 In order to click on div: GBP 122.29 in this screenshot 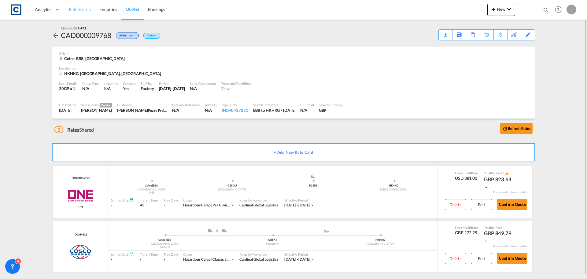, I will do `click(467, 232)`.